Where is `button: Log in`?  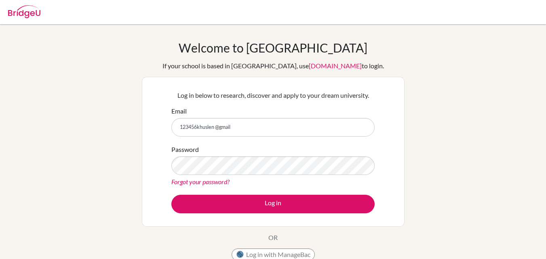
button: Log in is located at coordinates (273, 204).